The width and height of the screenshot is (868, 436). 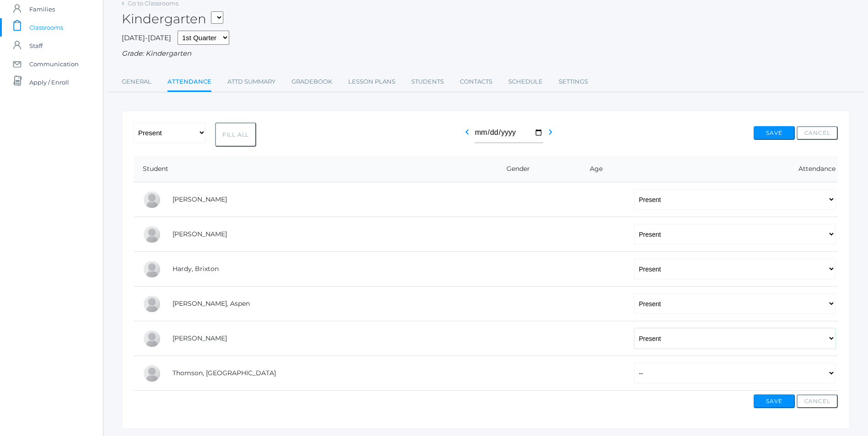 I want to click on a: chevron_left, so click(x=467, y=135).